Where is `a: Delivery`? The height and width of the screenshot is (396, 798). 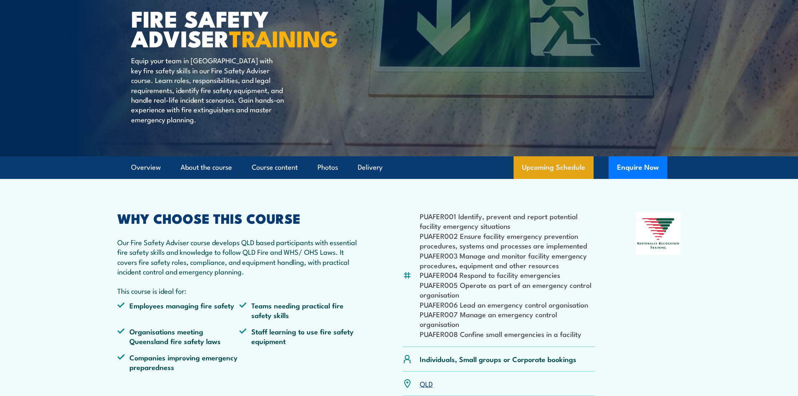 a: Delivery is located at coordinates (370, 167).